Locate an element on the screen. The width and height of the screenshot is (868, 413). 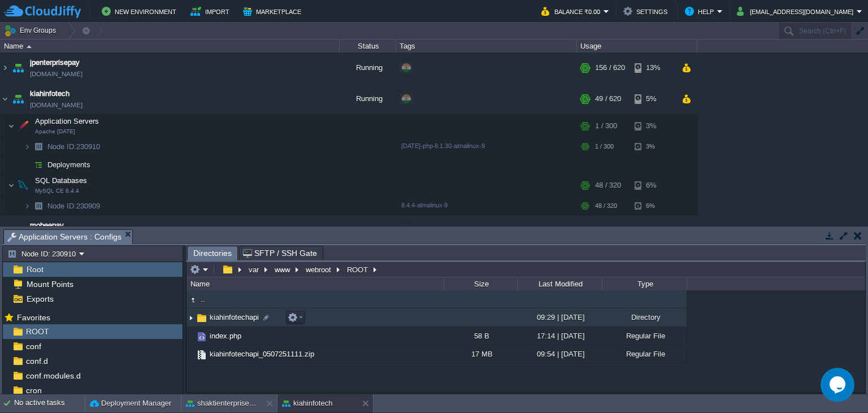
span: Application Servers : Configs is located at coordinates (65, 237).